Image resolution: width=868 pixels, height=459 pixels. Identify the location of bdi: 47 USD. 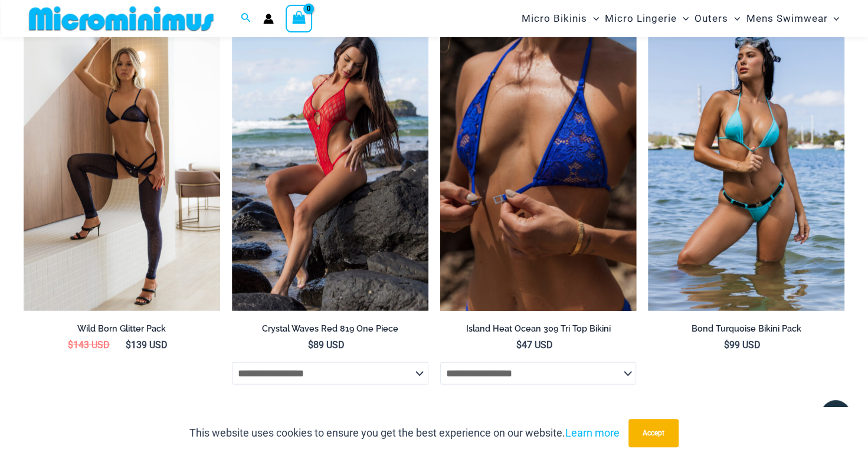
(534, 345).